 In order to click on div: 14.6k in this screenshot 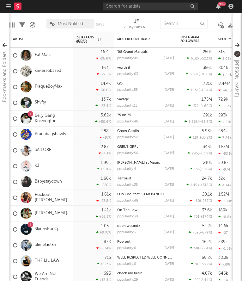, I will do `click(223, 226)`.